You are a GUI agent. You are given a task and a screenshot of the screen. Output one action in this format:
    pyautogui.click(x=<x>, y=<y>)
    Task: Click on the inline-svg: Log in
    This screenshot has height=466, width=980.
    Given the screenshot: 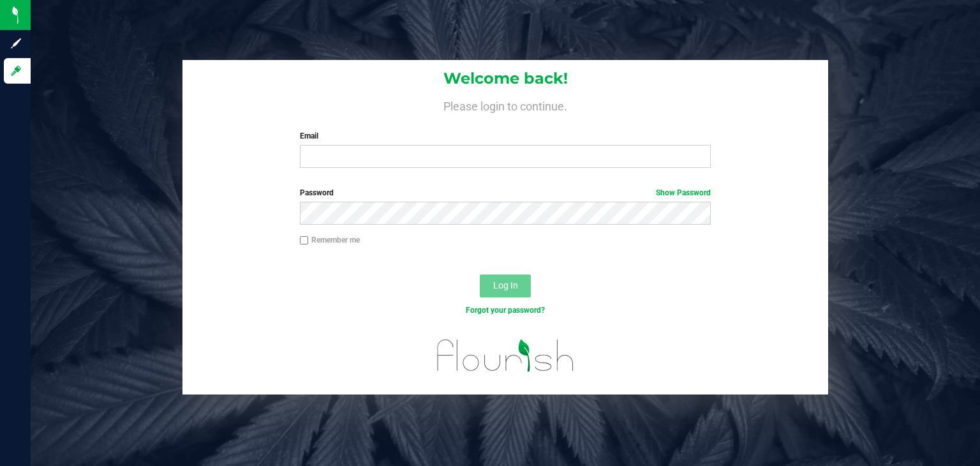 What is the action you would take?
    pyautogui.click(x=16, y=70)
    